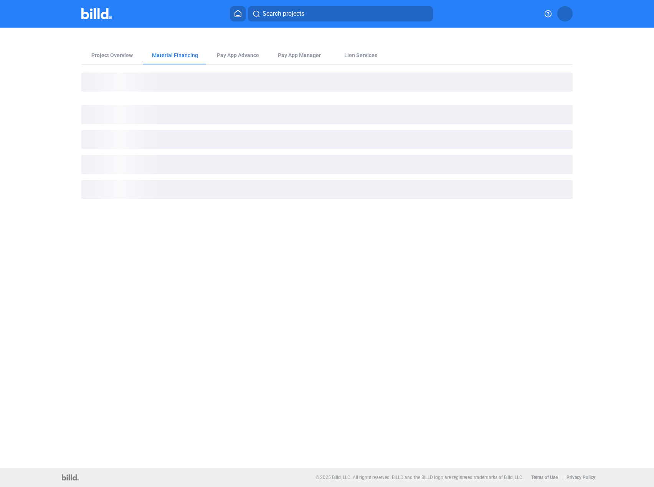 This screenshot has height=487, width=654. What do you see at coordinates (96, 13) in the screenshot?
I see `img: Billd Company Logo` at bounding box center [96, 13].